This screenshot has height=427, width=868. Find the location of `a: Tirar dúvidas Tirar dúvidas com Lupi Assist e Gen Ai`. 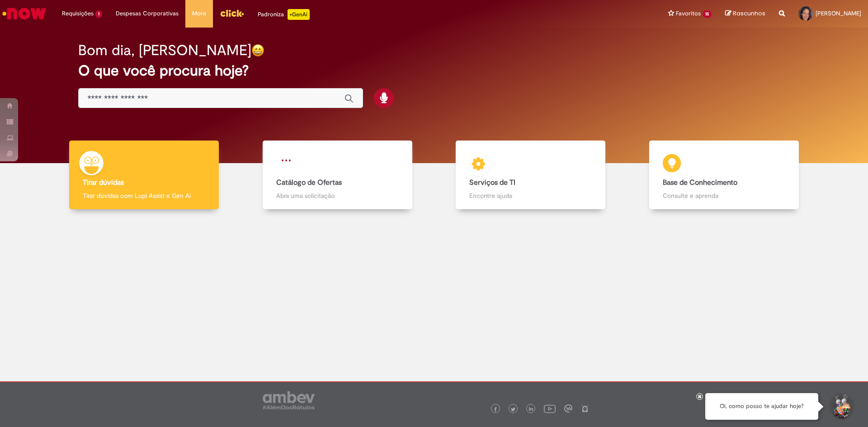

a: Tirar dúvidas Tirar dúvidas com Lupi Assist e Gen Ai is located at coordinates (144, 175).